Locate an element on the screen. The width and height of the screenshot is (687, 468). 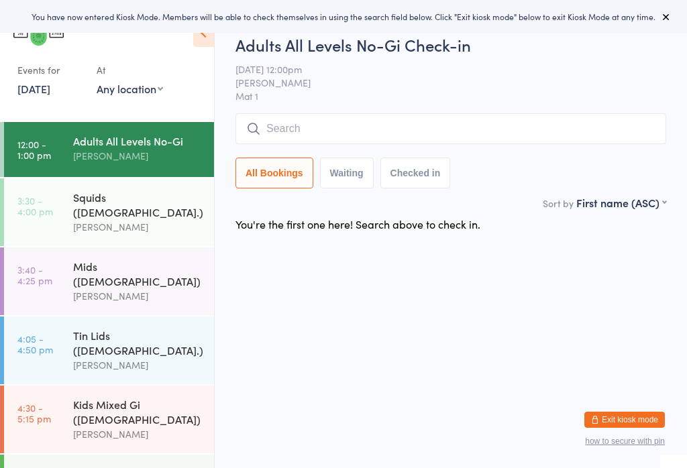
time: 12:00 - 1:00 pm is located at coordinates (34, 150).